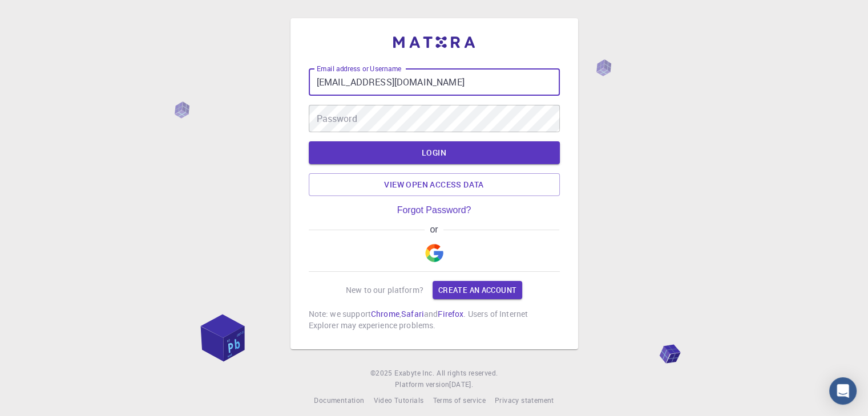 The height and width of the screenshot is (416, 868). Describe the element at coordinates (414, 373) in the screenshot. I see `span: Exabyte Inc.` at that location.